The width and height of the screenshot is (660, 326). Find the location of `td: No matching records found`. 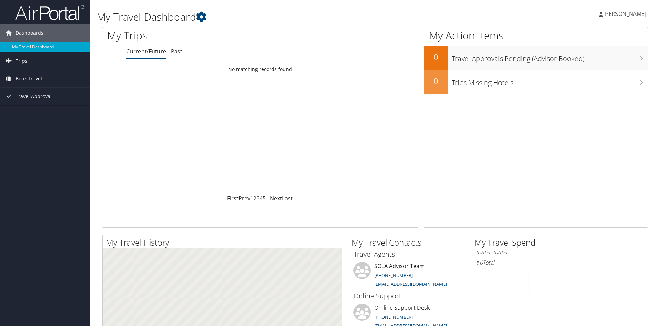

td: No matching records found is located at coordinates (260, 69).